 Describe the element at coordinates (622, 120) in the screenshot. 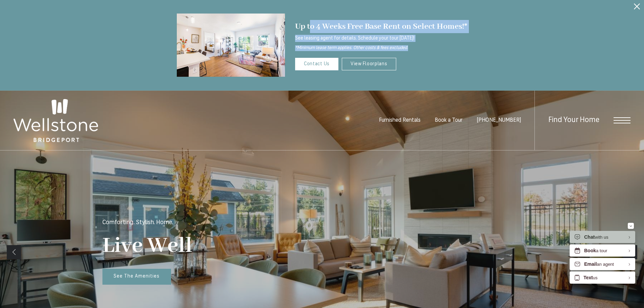

I see `button: Open Menu` at that location.